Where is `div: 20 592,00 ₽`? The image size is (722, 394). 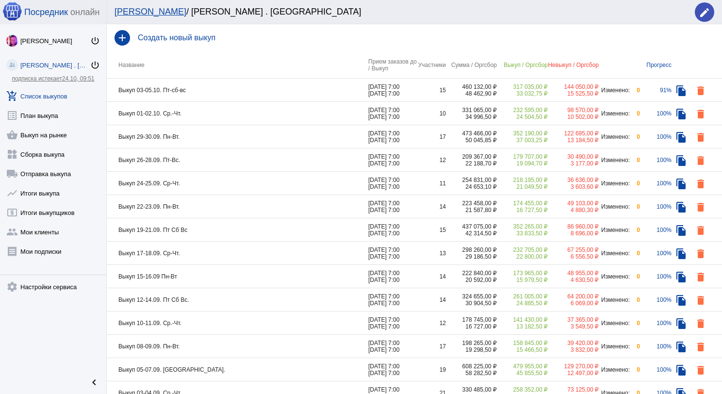 div: 20 592,00 ₽ is located at coordinates (471, 280).